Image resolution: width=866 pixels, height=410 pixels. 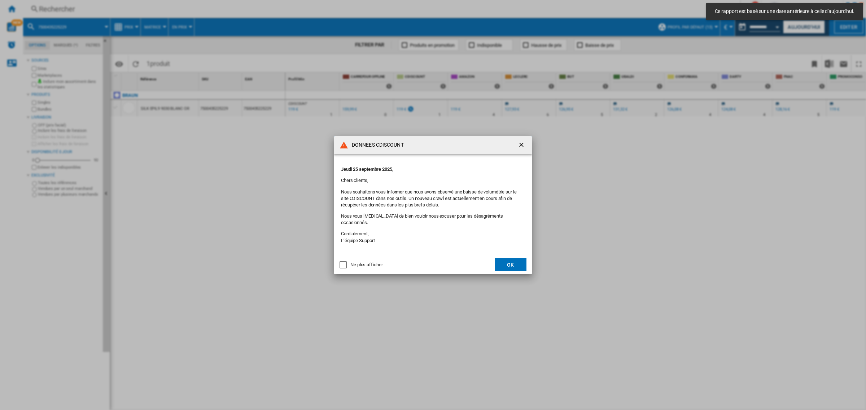 I want to click on p: Cordialement, L’équipe Support, so click(x=433, y=237).